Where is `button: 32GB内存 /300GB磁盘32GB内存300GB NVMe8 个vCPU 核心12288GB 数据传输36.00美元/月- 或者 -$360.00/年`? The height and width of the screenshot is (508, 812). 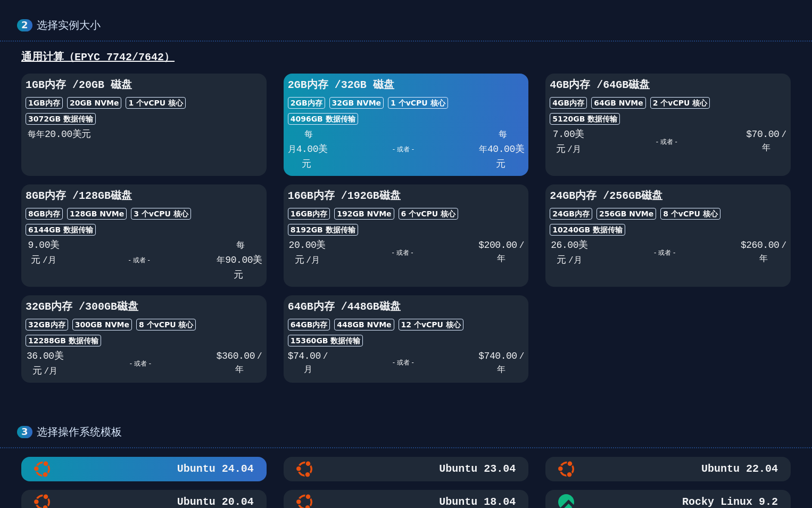
button: 32GB内存 /300GB磁盘32GB内存300GB NVMe8 个vCPU 核心12288GB 数据传输36.00美元/月- 或者 -$360.00/年 is located at coordinates (144, 338).